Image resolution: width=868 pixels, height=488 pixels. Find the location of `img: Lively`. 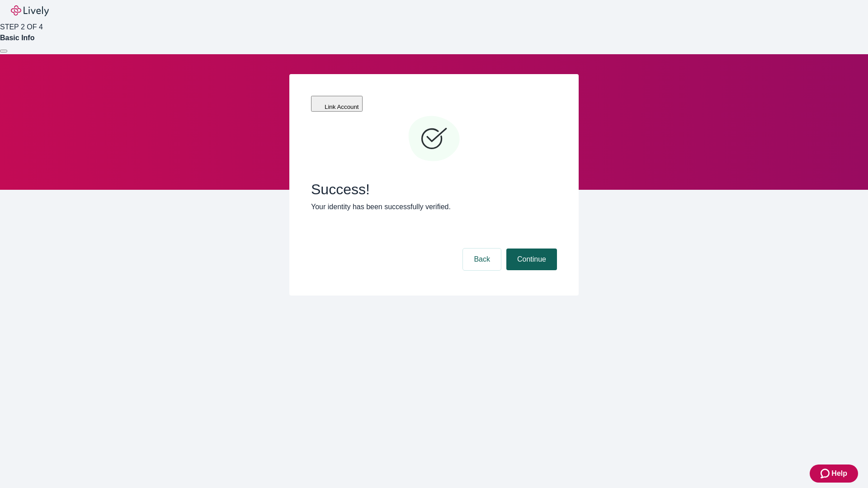

img: Lively is located at coordinates (30, 11).